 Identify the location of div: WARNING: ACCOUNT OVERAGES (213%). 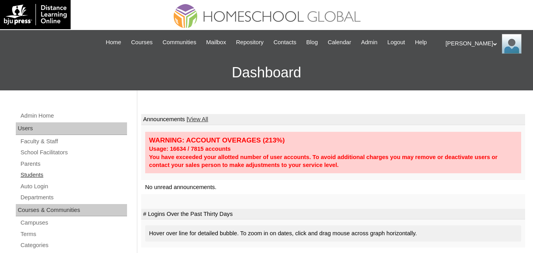
(333, 140).